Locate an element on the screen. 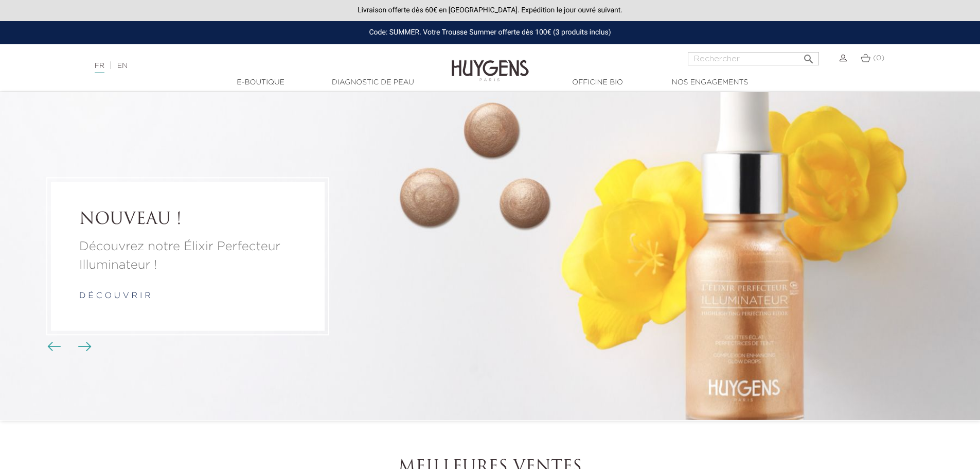 Image resolution: width=980 pixels, height=469 pixels. a: Découvrez notre Élixir Perfecteur Illuminateur ! is located at coordinates (188, 257).